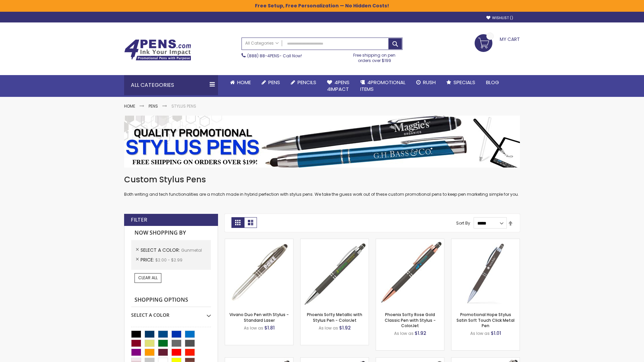 This screenshot has height=362, width=644. Describe the element at coordinates (463, 223) in the screenshot. I see `label: Sort By` at that location.